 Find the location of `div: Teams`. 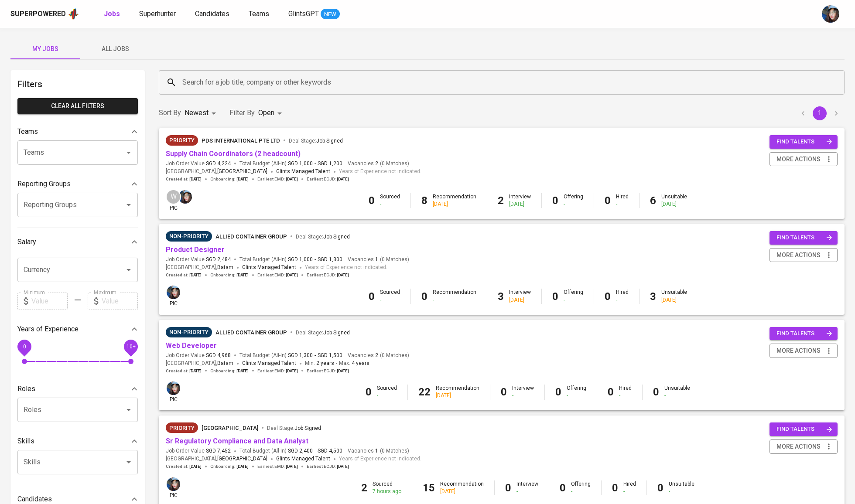

div: Teams is located at coordinates (78, 131).